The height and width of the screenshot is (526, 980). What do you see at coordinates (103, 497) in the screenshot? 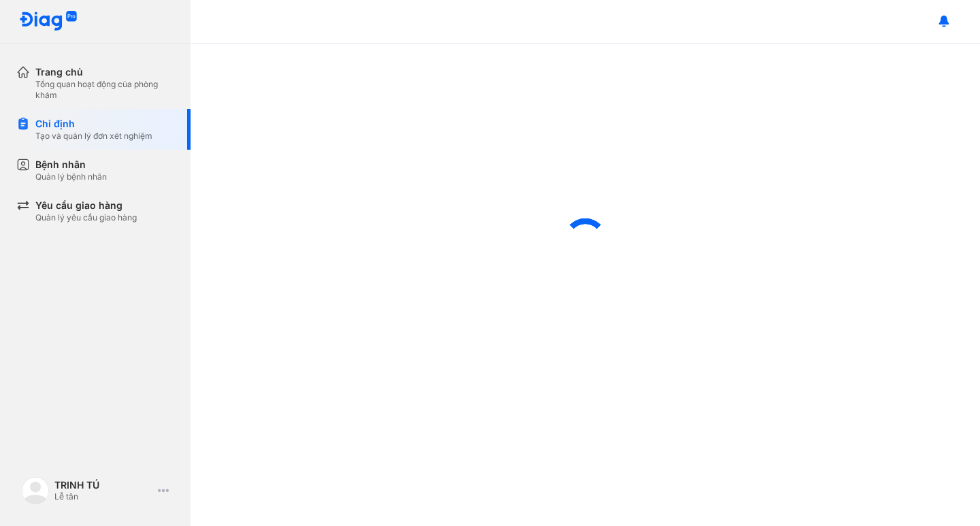
I see `div: Lễ tân` at bounding box center [103, 497].